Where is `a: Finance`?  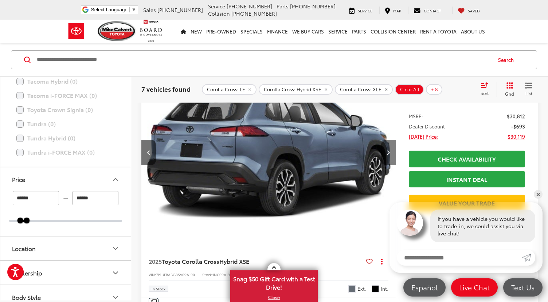
a: Finance is located at coordinates (277, 31).